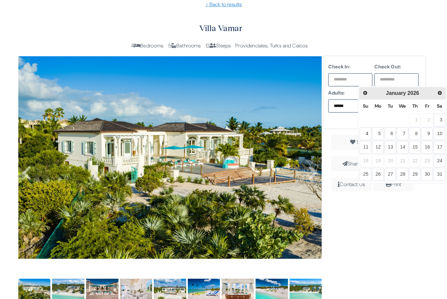 The width and height of the screenshot is (447, 299). I want to click on a: 10, so click(439, 134).